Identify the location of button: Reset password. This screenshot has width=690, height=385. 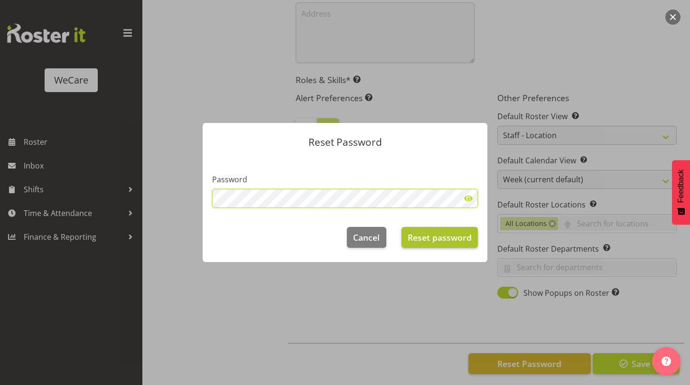
(439, 237).